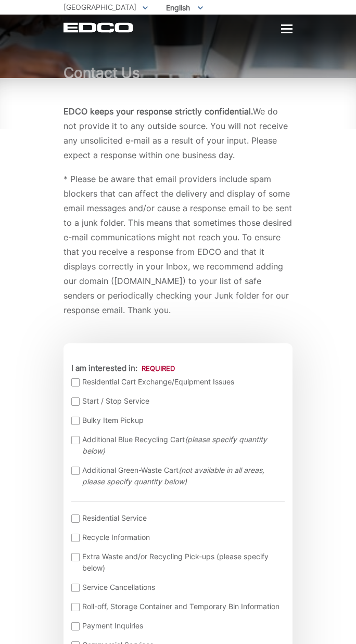 The height and width of the screenshot is (644, 356). Describe the element at coordinates (177, 563) in the screenshot. I see `label: Extra Waste and/or Recycling Pick-ups (please specify below)` at that location.